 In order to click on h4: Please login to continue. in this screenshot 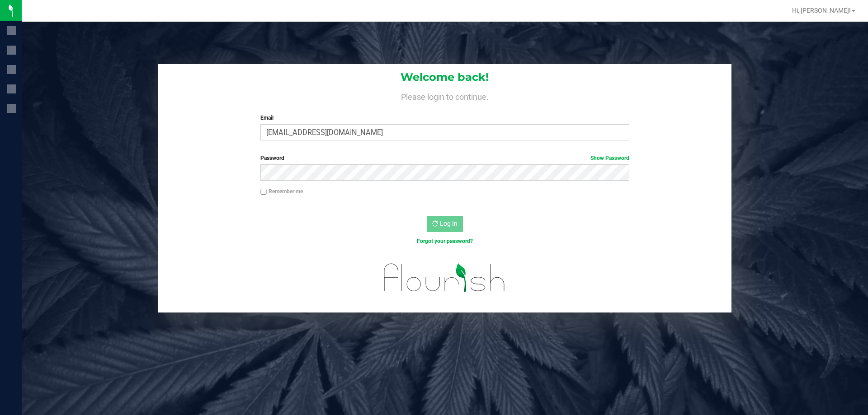, I will do `click(445, 96)`.